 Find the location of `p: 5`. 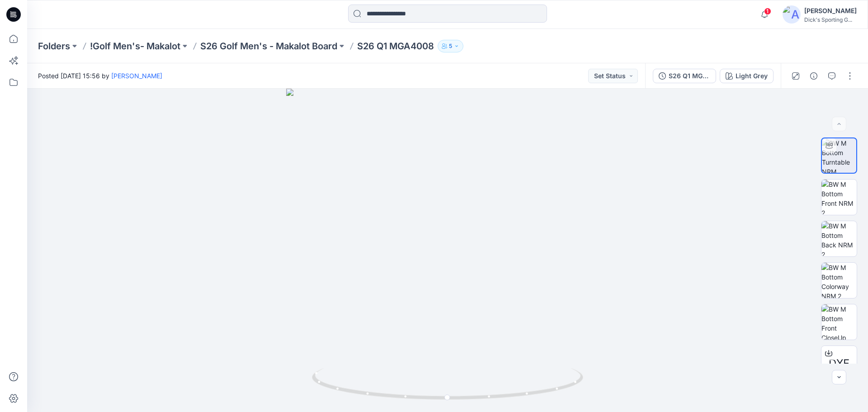

p: 5 is located at coordinates (450, 46).